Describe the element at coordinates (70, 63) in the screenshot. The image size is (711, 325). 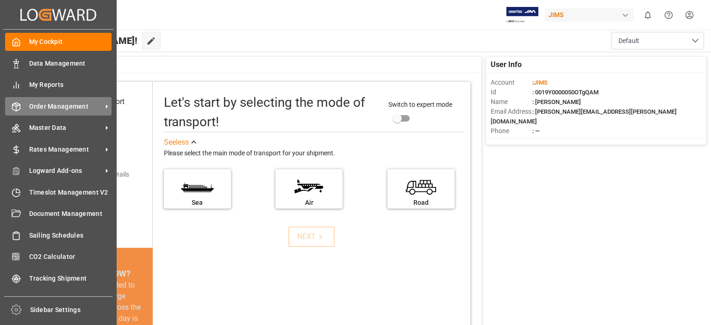
I see `span: Data Management` at that location.